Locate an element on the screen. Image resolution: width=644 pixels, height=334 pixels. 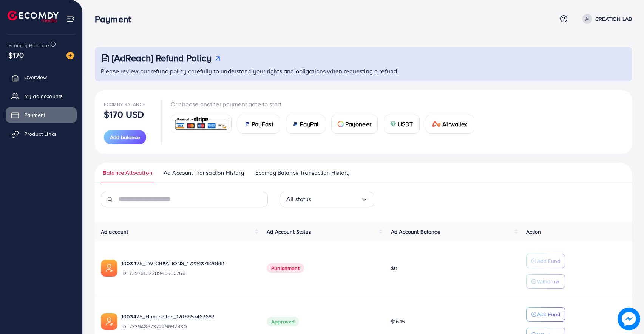
a: My ad accounts is located at coordinates (41, 96).